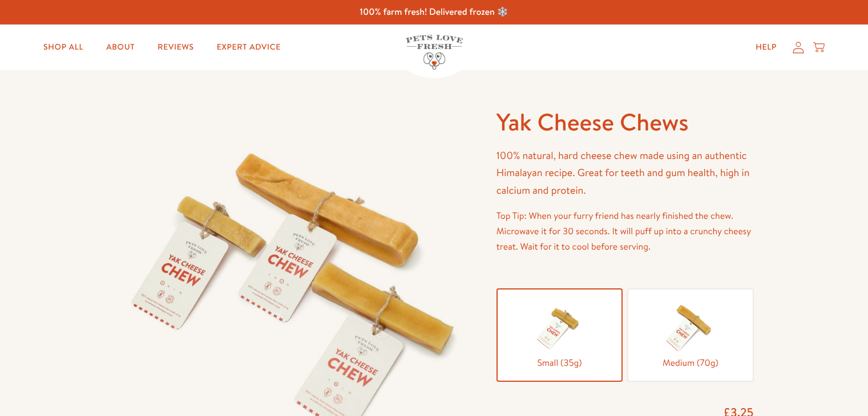  Describe the element at coordinates (120, 47) in the screenshot. I see `a: About` at that location.